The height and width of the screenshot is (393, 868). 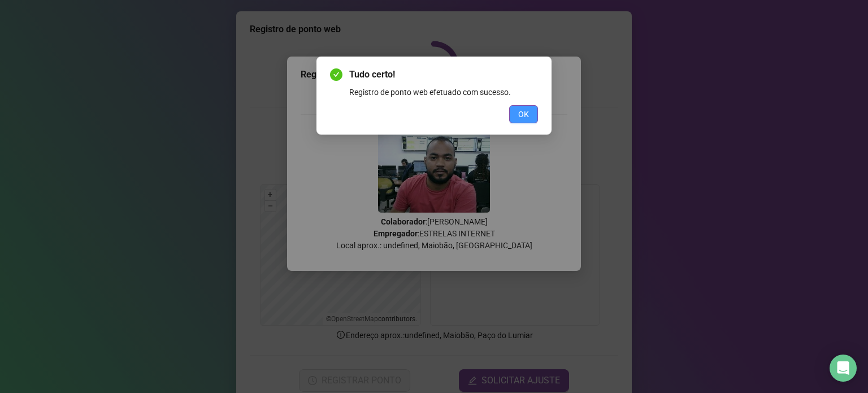 What do you see at coordinates (523, 114) in the screenshot?
I see `button: OK` at bounding box center [523, 114].